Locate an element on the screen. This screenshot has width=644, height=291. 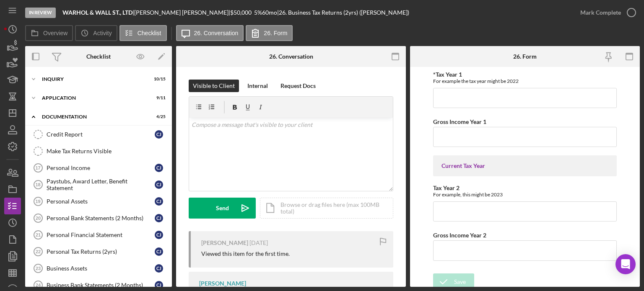
tspan: 19 is located at coordinates (37, 202).